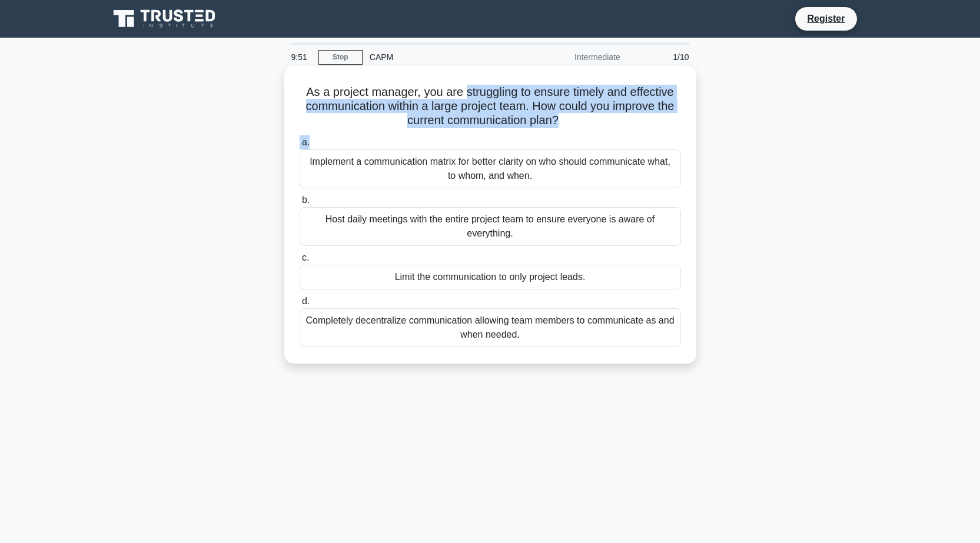 This screenshot has height=543, width=980. Describe the element at coordinates (306, 142) in the screenshot. I see `span: a.` at that location.